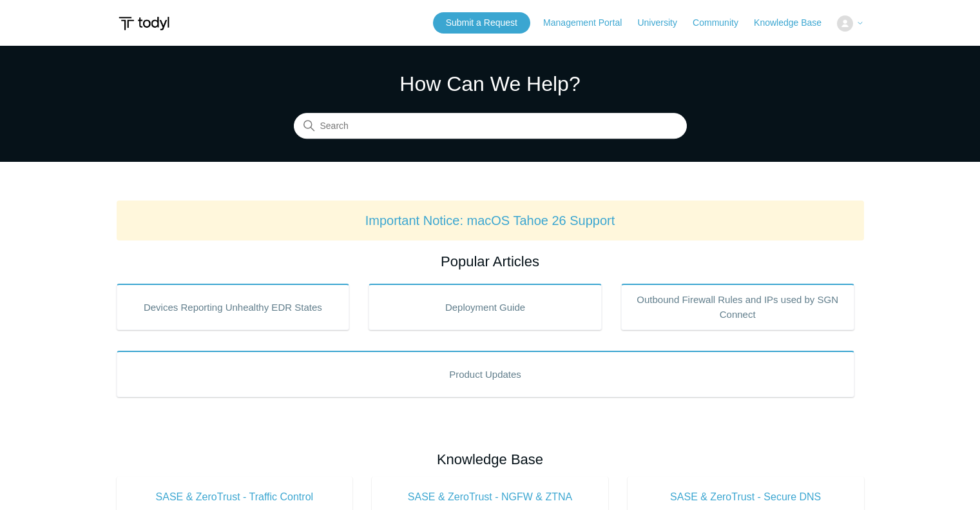 This screenshot has width=980, height=510. I want to click on a: Management Portal, so click(589, 22).